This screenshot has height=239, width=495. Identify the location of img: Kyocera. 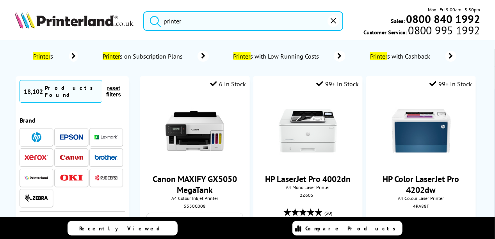
(106, 178).